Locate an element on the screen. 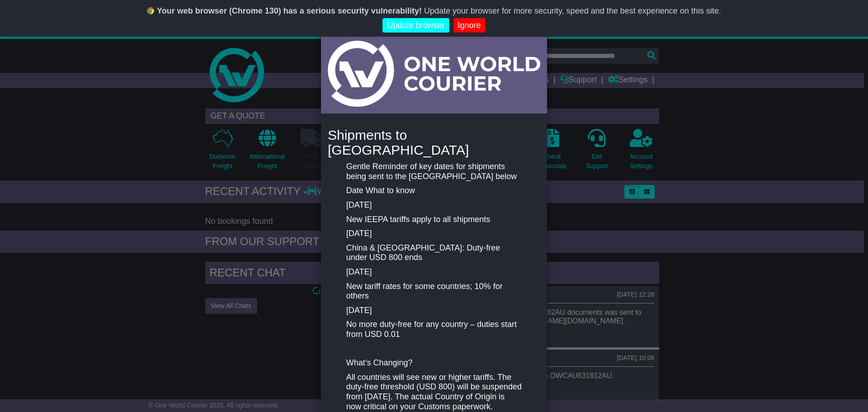  span: Update your browser for more security, speed and the best experience on this site. is located at coordinates (572, 11).